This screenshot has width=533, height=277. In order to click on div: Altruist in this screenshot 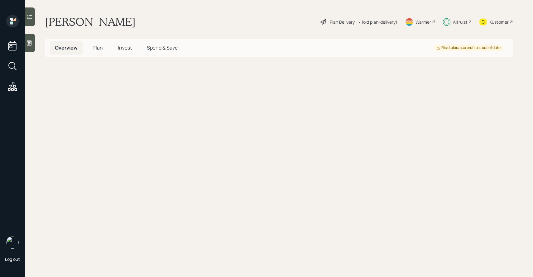, I will do `click(460, 22)`.